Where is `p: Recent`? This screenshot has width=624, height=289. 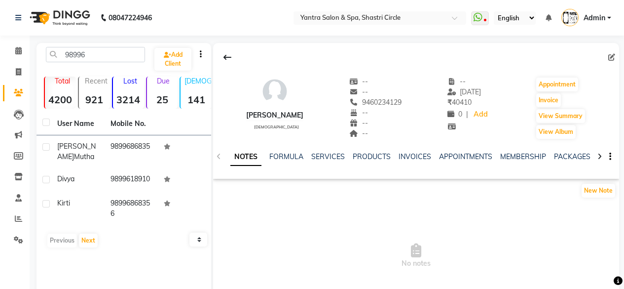
p: Recent is located at coordinates (96, 81).